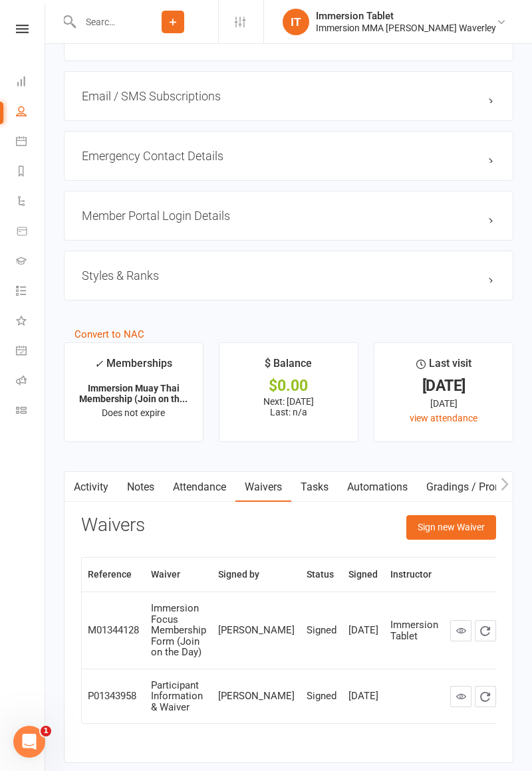  I want to click on span: Does not expire, so click(133, 413).